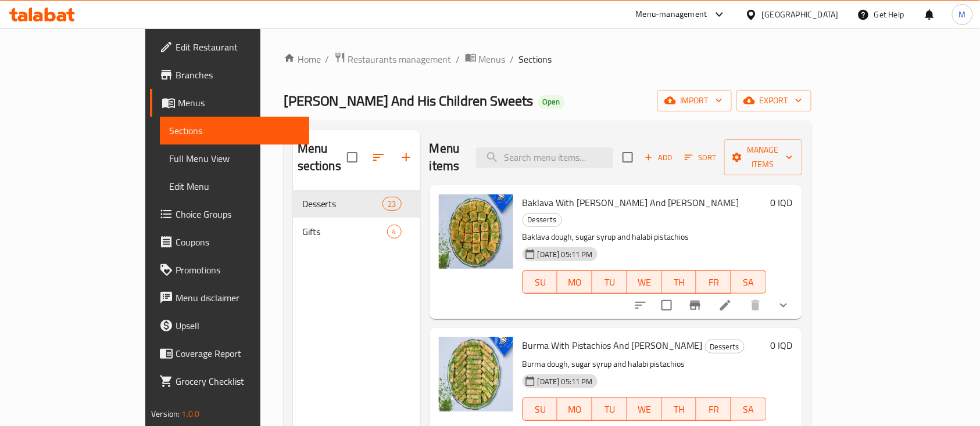 The height and width of the screenshot is (426, 980). I want to click on span: Coverage Report, so click(237, 354).